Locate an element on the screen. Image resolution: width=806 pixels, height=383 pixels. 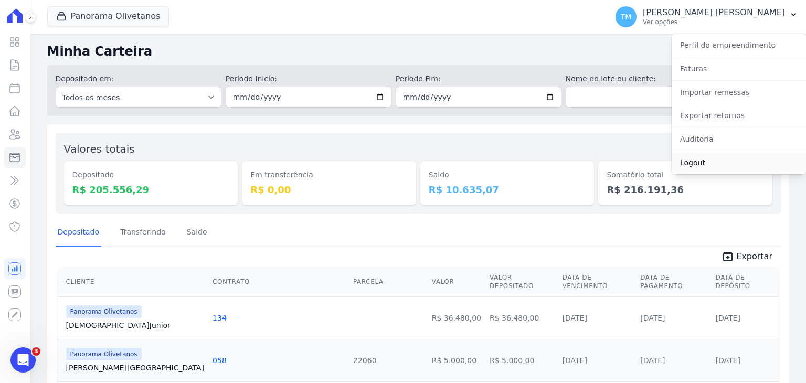
a: unarchive Exportar is located at coordinates (747, 258).